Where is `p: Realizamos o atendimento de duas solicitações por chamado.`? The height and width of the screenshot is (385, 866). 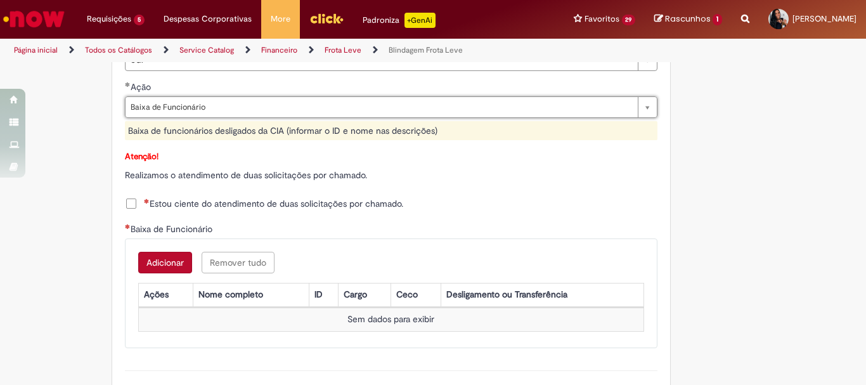 p: Realizamos o atendimento de duas solicitações por chamado. is located at coordinates (391, 175).